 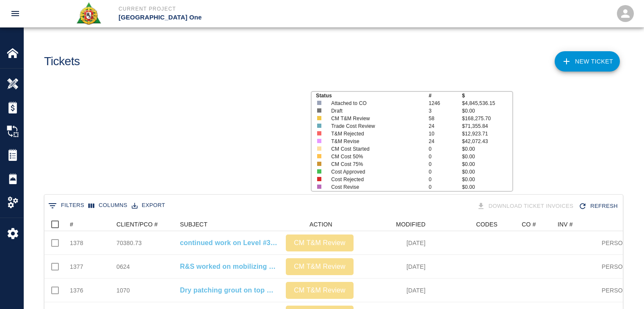 What do you see at coordinates (375, 172) in the screenshot?
I see `p: Cost Approved` at bounding box center [375, 172].